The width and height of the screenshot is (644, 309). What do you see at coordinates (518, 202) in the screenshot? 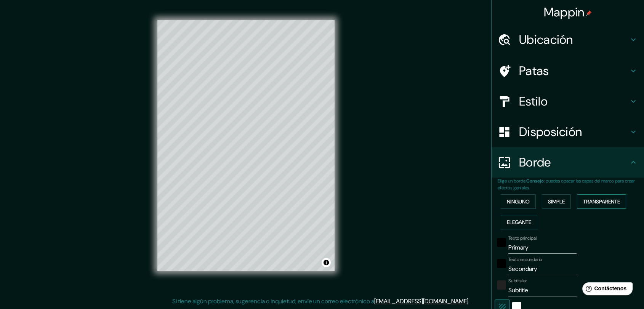
I see `font: Ninguno` at bounding box center [518, 202].